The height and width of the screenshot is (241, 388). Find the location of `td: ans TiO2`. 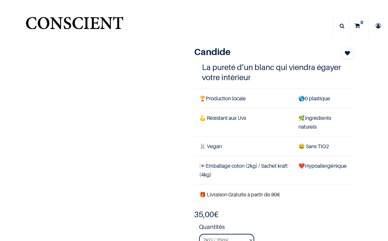

td: ans TiO2 is located at coordinates (324, 146).